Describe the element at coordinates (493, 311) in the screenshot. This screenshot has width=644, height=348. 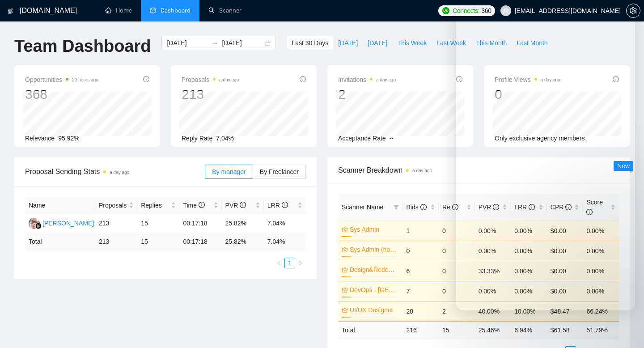
I see `td: 40.00%` at that location.